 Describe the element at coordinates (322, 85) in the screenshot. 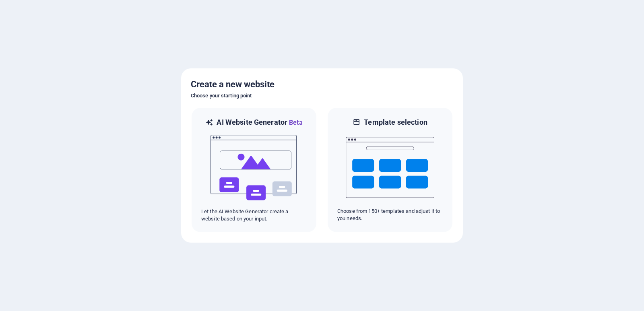

I see `h5: Create a new website` at that location.